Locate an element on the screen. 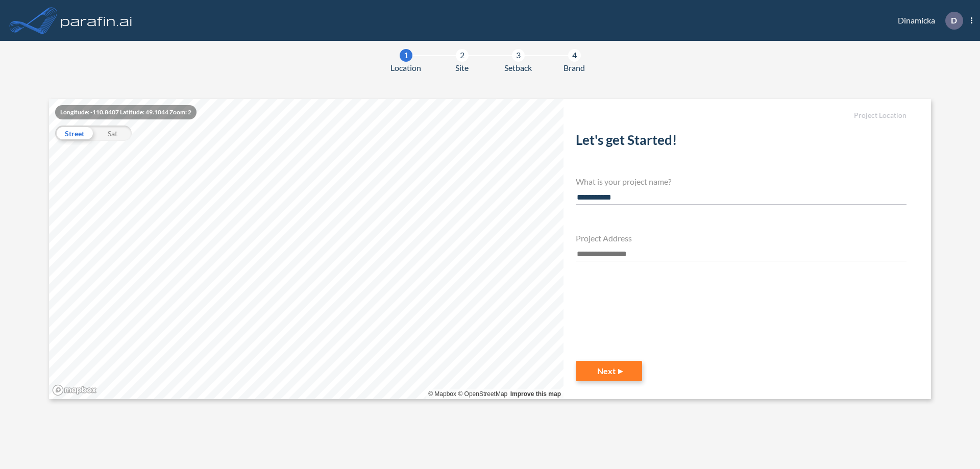  span: Site is located at coordinates (462, 68).